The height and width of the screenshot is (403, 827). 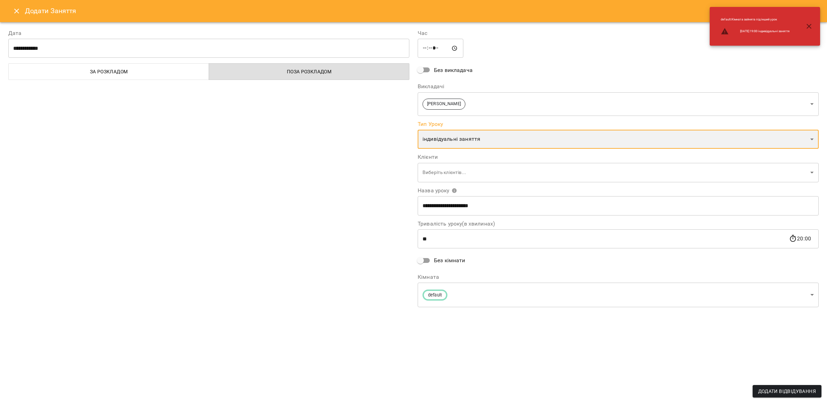 I want to click on div: Виберіть клієнтів..., so click(x=618, y=172).